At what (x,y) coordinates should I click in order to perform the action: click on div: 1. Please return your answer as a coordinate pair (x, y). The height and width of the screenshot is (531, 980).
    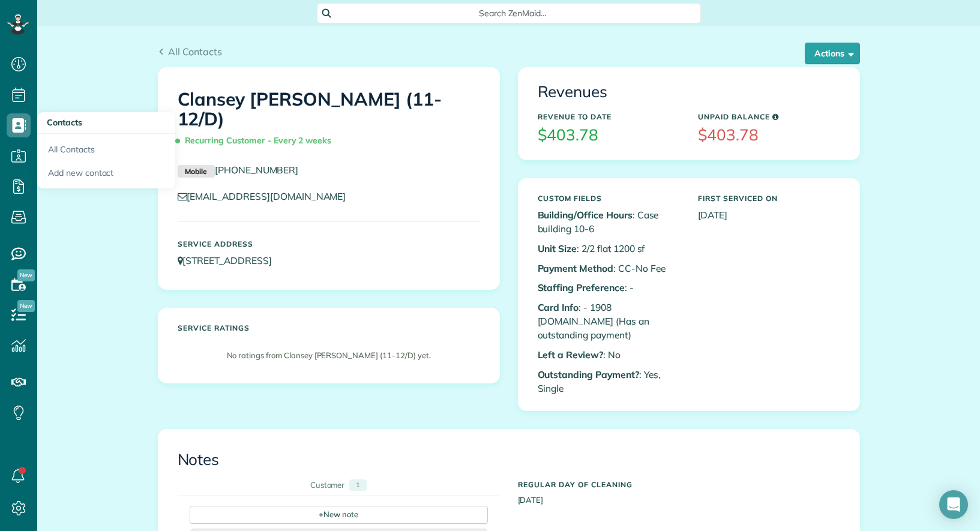
    Looking at the image, I should click on (358, 485).